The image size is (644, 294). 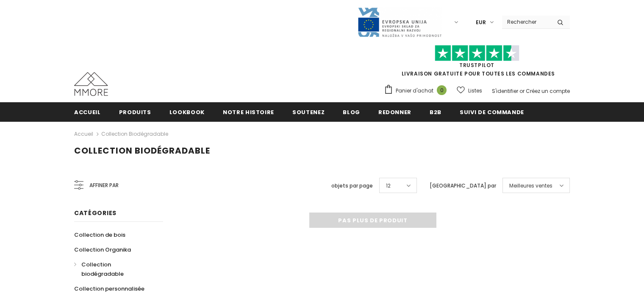 I want to click on a: Notre histoire, so click(x=248, y=111).